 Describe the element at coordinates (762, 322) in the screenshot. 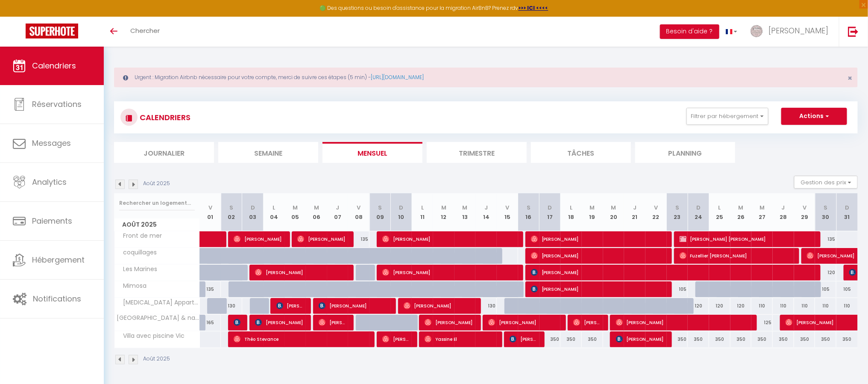

I see `div: 125` at that location.